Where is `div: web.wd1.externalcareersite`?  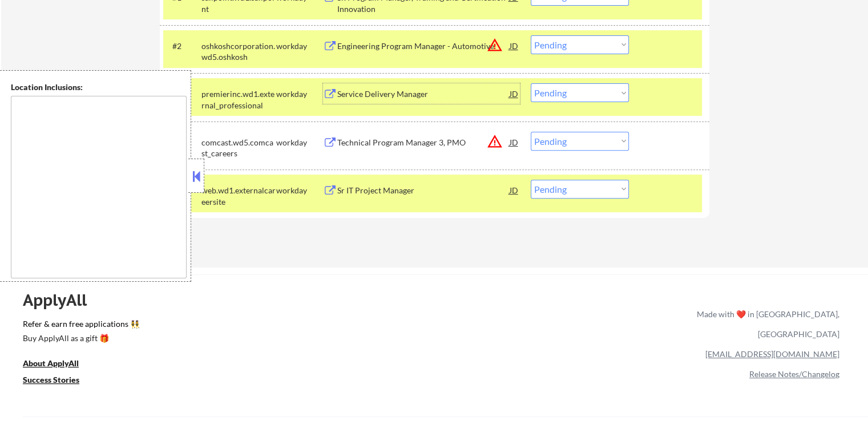
div: web.wd1.externalcareersite is located at coordinates (238, 196).